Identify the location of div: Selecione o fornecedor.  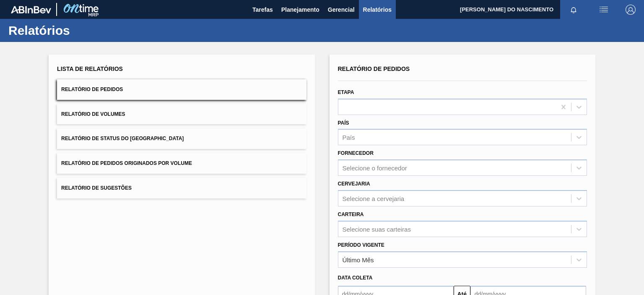
(375, 168).